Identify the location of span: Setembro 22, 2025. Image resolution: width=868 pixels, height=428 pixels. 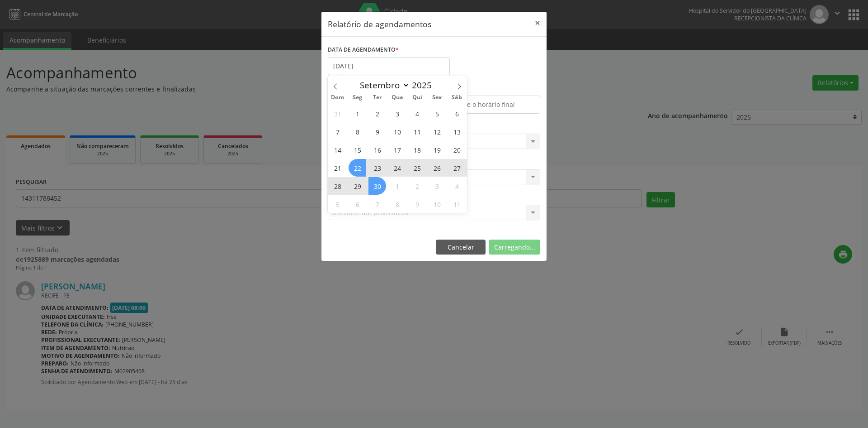
(357, 168).